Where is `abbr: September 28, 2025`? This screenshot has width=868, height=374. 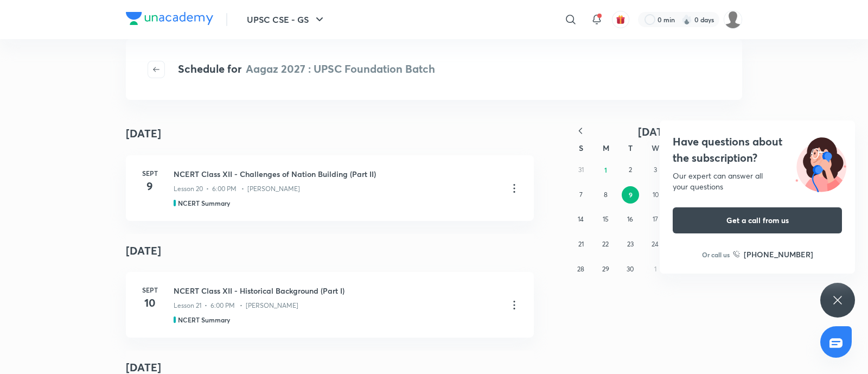
abbr: September 28, 2025 is located at coordinates (581, 269).